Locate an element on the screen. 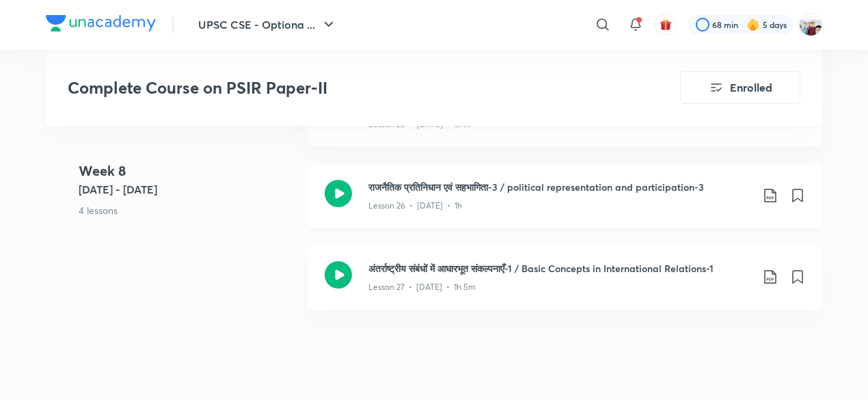 This screenshot has height=400, width=868. a: Company Logo is located at coordinates (101, 25).